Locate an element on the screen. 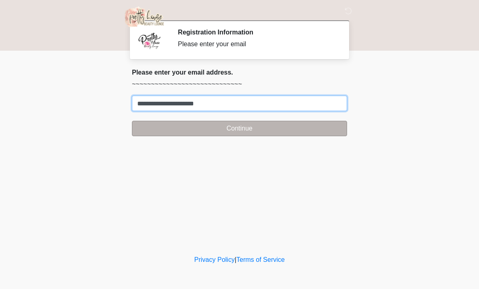 The width and height of the screenshot is (479, 289). a: Privacy Policy is located at coordinates (215, 260).